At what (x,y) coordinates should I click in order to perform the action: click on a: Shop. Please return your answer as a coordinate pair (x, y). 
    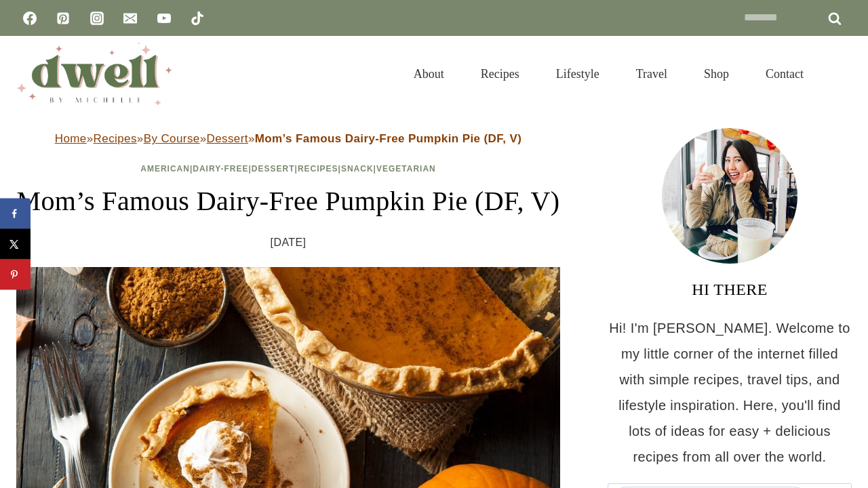
    Looking at the image, I should click on (716, 74).